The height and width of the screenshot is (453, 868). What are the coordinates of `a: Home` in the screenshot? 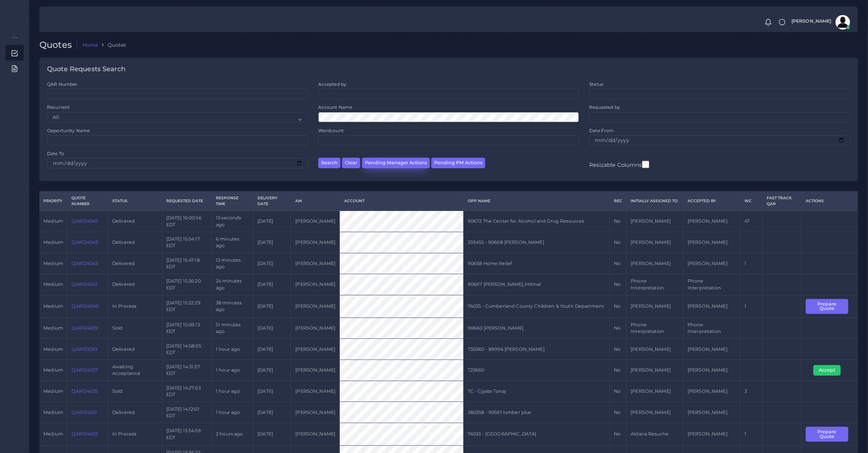 It's located at (90, 45).